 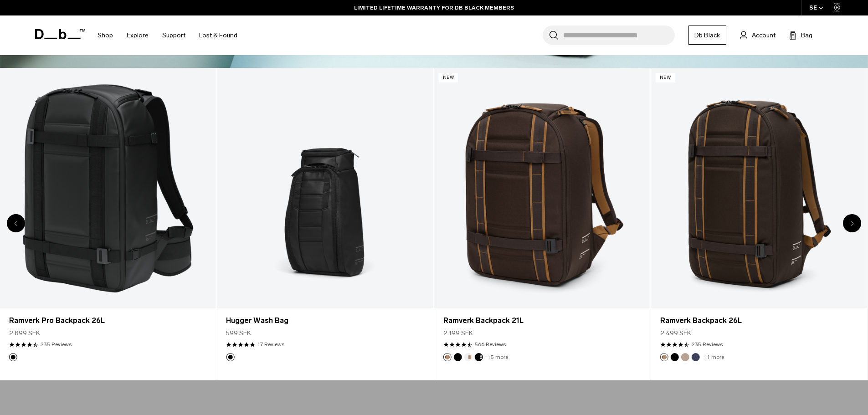 I want to click on a: Support, so click(x=173, y=35).